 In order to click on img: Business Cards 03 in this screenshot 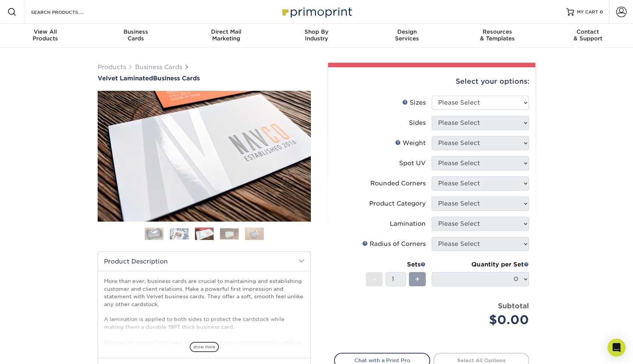, I will do `click(204, 234)`.